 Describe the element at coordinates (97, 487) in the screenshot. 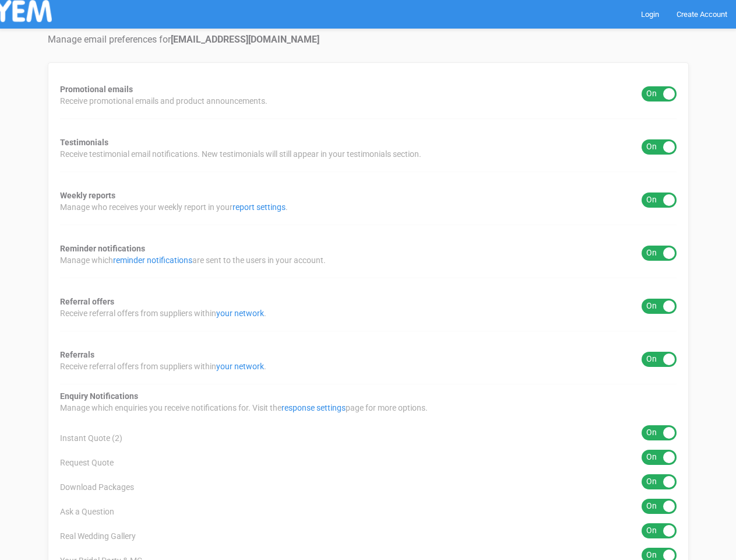

I see `span: Download Packages` at that location.